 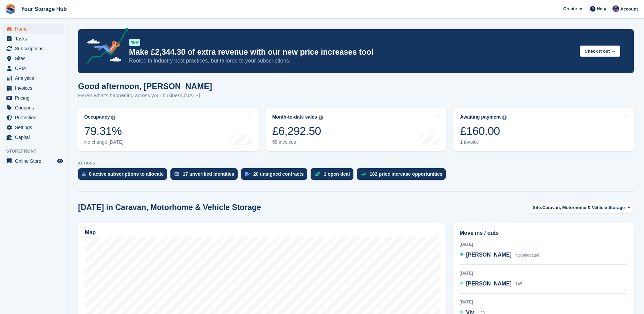 I want to click on span: Not allocated, so click(x=527, y=255).